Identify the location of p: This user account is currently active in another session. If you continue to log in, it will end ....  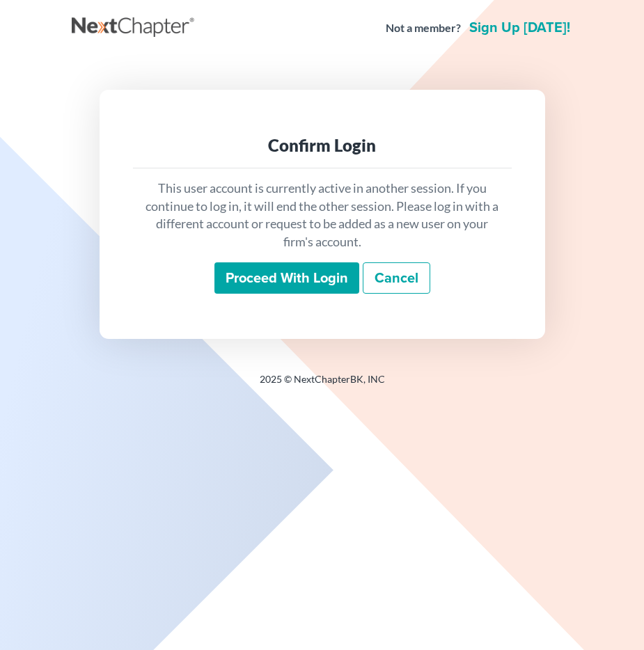
(322, 215).